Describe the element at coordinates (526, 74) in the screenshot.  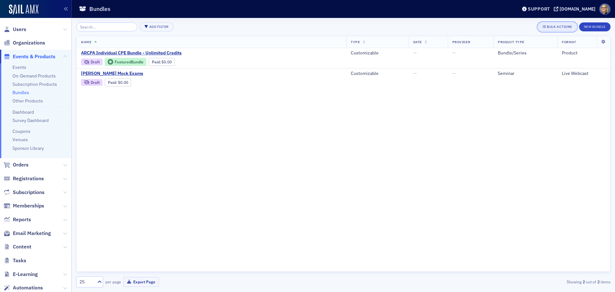
I see `div: Seminar` at that location.